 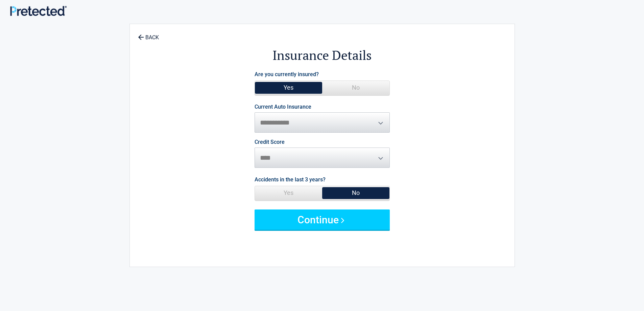 What do you see at coordinates (290, 179) in the screenshot?
I see `label: Accidents in the last 3 years?` at bounding box center [290, 179].